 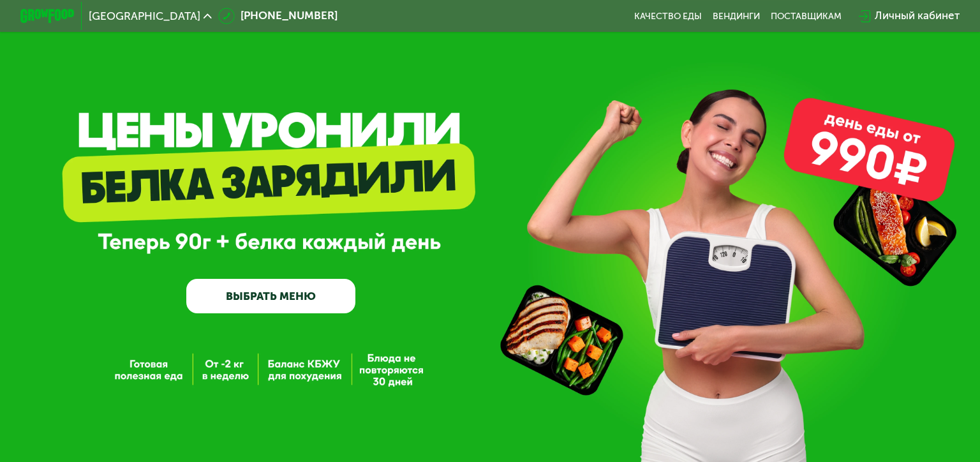 I want to click on div: поставщикам, so click(x=806, y=16).